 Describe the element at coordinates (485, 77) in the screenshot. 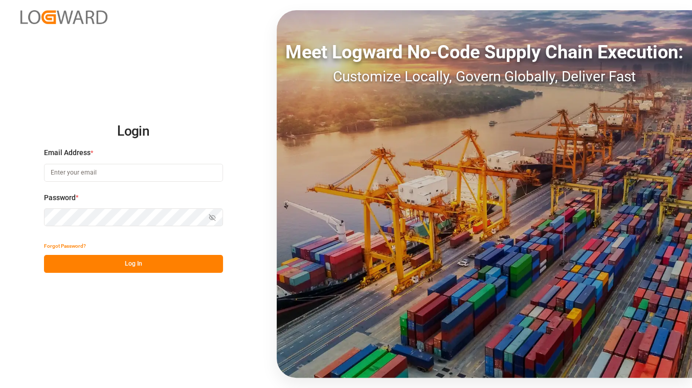

I see `div: Customize Locally, Govern Globally, Deliver Fast` at that location.